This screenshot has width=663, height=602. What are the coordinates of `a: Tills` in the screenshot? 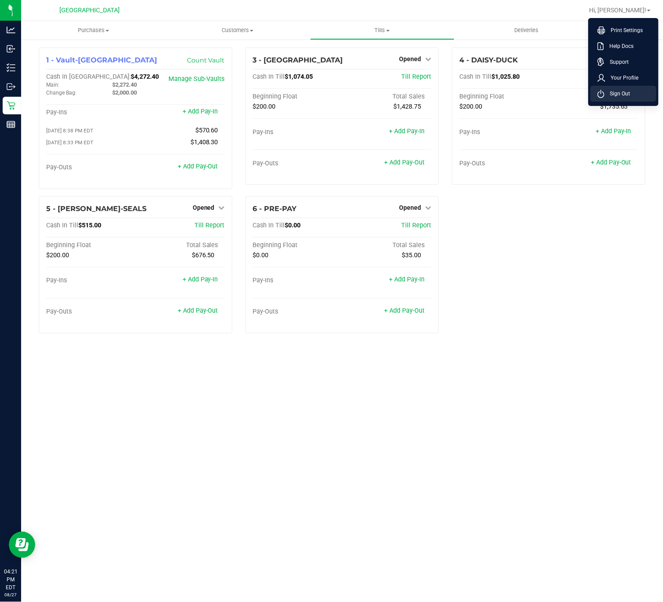 It's located at (382, 30).